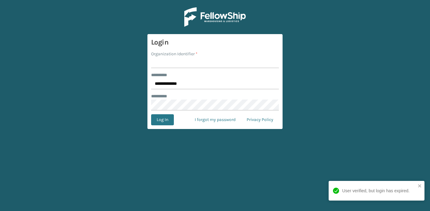 Image resolution: width=430 pixels, height=211 pixels. Describe the element at coordinates (215, 42) in the screenshot. I see `h3: Login` at that location.